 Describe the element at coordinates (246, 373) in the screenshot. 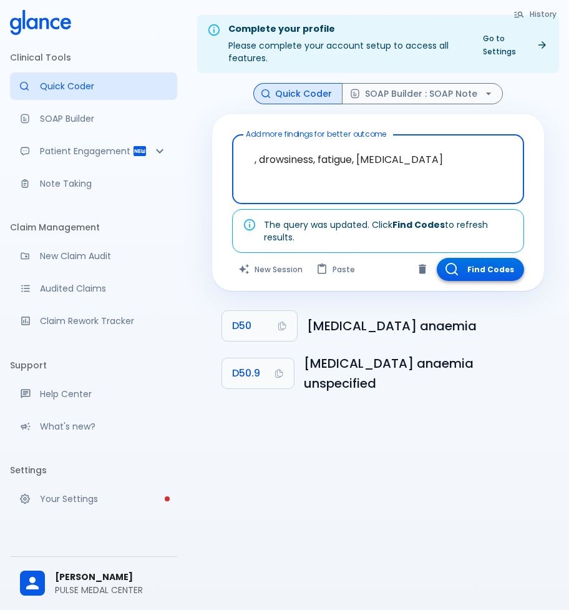

I see `span: D50.9` at that location.